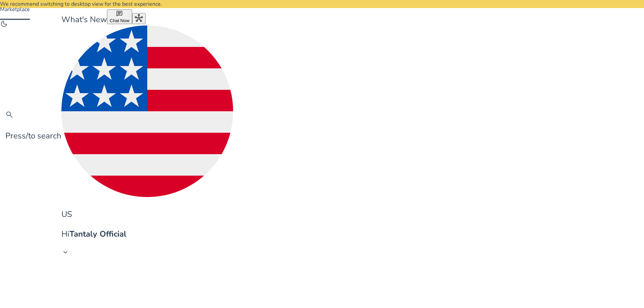 This screenshot has height=308, width=644. I want to click on span: What's New, so click(84, 19).